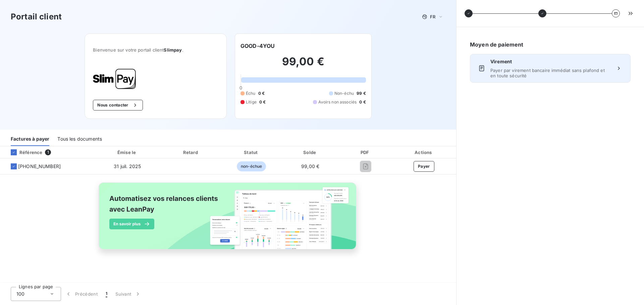  What do you see at coordinates (106, 294) in the screenshot?
I see `button: 1` at bounding box center [106, 294].